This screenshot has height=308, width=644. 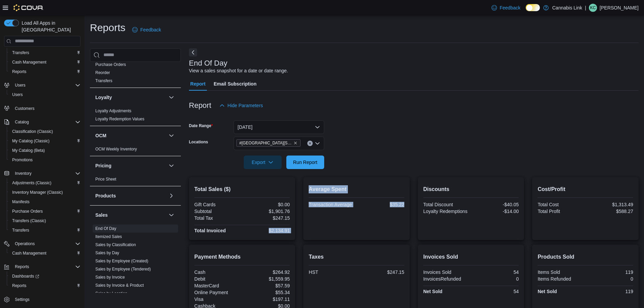 I want to click on div: Total Cost, so click(x=561, y=205).